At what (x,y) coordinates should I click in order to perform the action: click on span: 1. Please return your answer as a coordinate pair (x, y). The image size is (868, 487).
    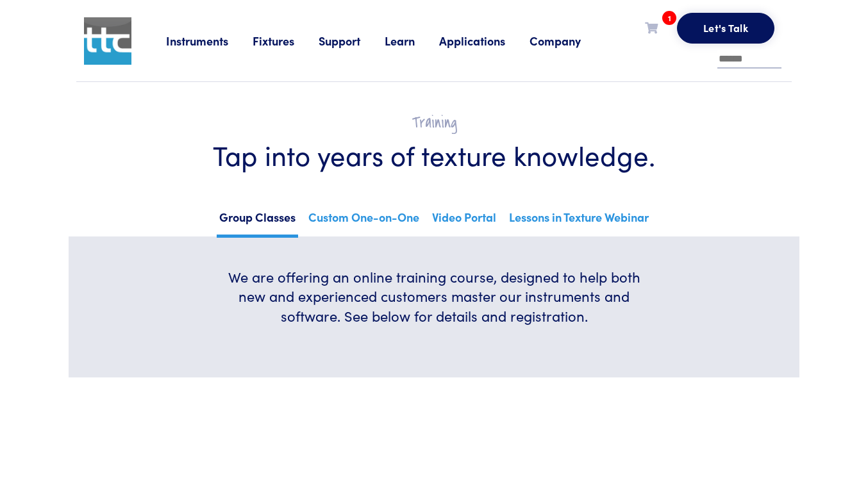
    Looking at the image, I should click on (670, 18).